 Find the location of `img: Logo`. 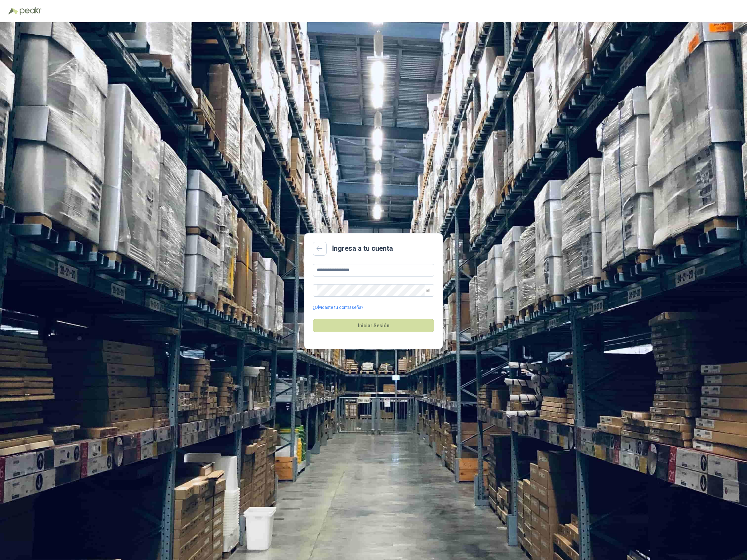

img: Logo is located at coordinates (13, 11).